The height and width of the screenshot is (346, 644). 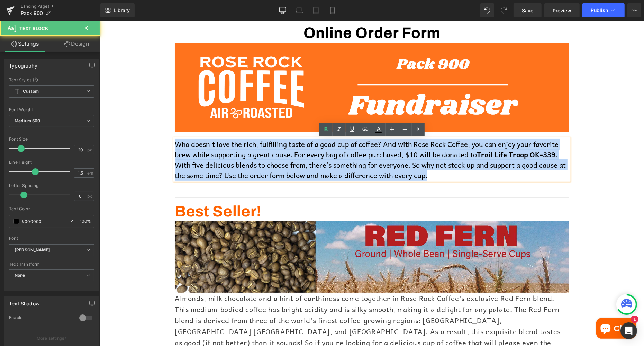 I want to click on a: Laptop, so click(x=299, y=11).